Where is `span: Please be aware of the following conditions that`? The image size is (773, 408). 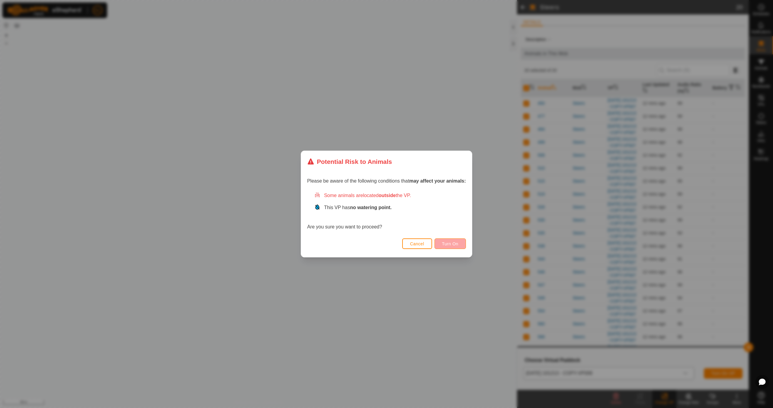 span: Please be aware of the following conditions that is located at coordinates (387, 181).